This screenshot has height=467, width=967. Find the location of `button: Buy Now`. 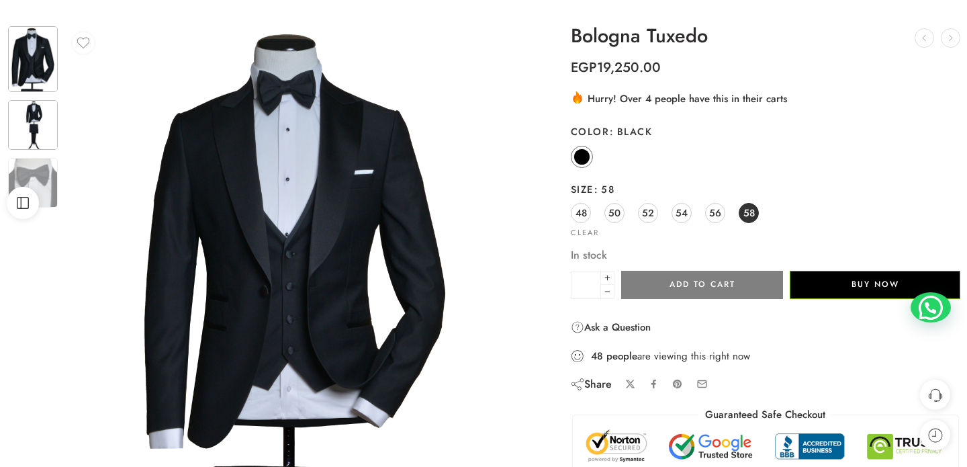

button: Buy Now is located at coordinates (875, 285).